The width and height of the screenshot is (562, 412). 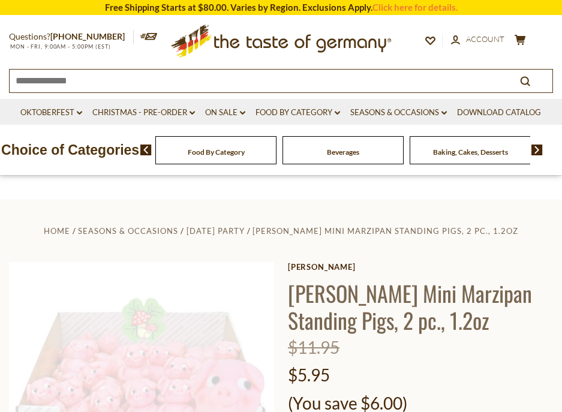 What do you see at coordinates (471, 152) in the screenshot?
I see `a: Baking, Cakes, Desserts` at bounding box center [471, 152].